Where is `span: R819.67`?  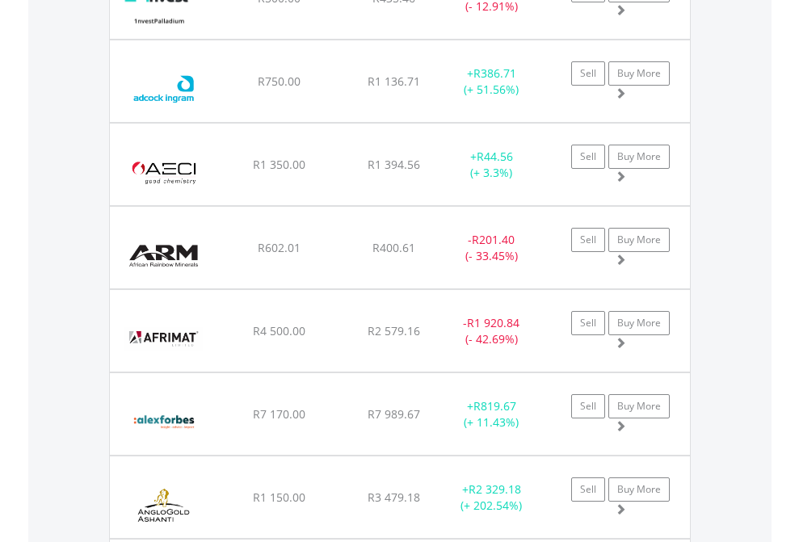
span: R819.67 is located at coordinates (494, 405).